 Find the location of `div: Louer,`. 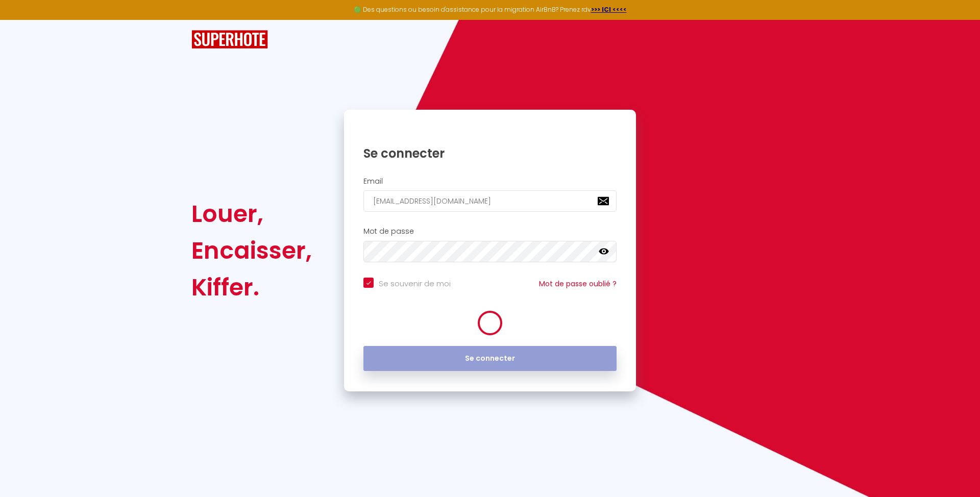

div: Louer, is located at coordinates (252, 214).